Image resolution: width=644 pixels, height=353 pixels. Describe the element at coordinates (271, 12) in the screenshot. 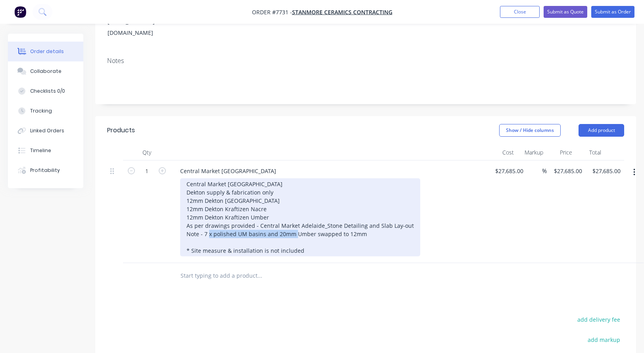

I see `span: Order #7731 -` at that location.